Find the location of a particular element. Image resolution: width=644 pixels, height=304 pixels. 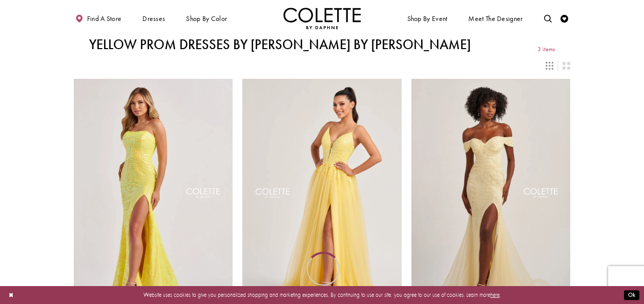

span: Meet the designer is located at coordinates (496, 18).